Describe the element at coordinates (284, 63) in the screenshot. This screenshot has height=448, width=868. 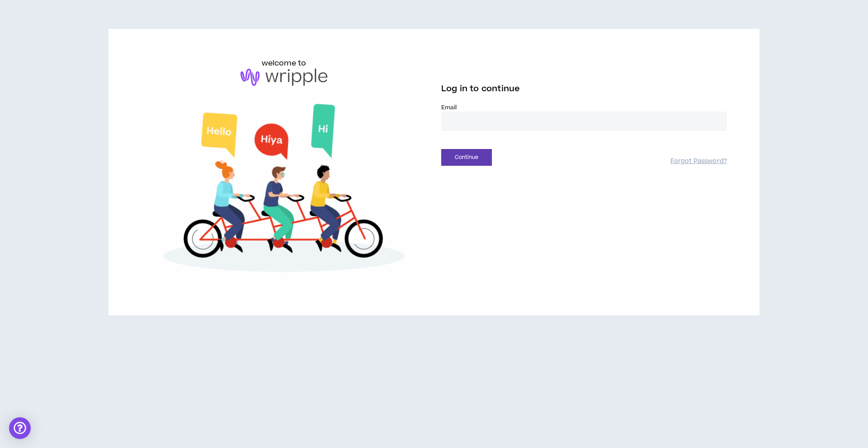
I see `h6: welcome to` at that location.